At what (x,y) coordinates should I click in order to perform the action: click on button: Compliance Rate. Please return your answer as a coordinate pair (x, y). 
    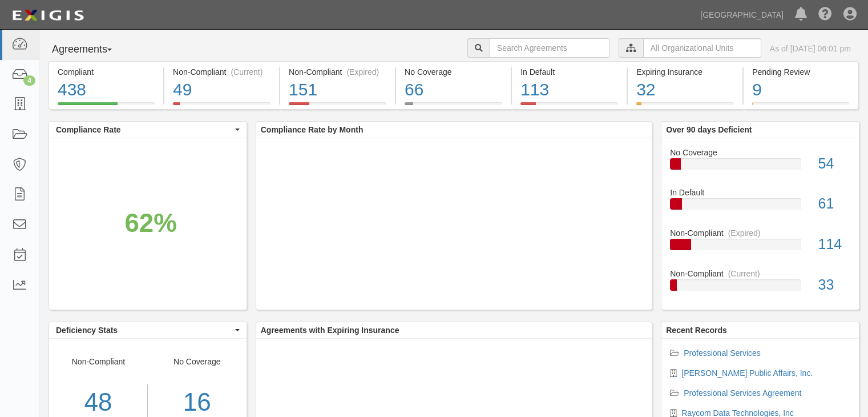
    Looking at the image, I should click on (148, 129).